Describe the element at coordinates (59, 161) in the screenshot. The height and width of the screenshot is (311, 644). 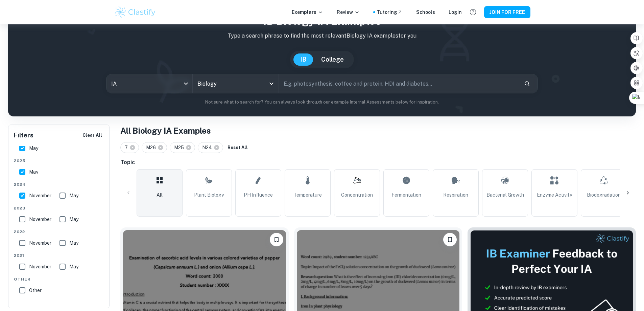
I see `span: 2025` at that location.